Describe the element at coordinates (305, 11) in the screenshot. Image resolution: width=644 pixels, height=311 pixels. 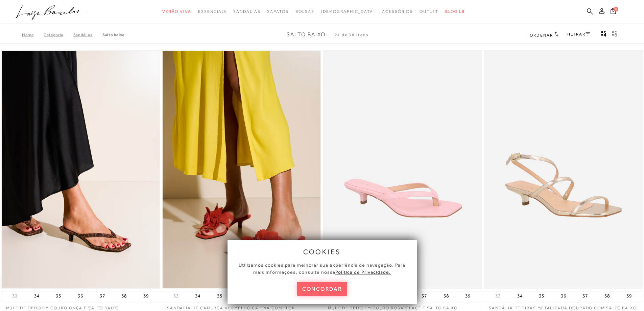
I see `span: Bolsas` at that location.